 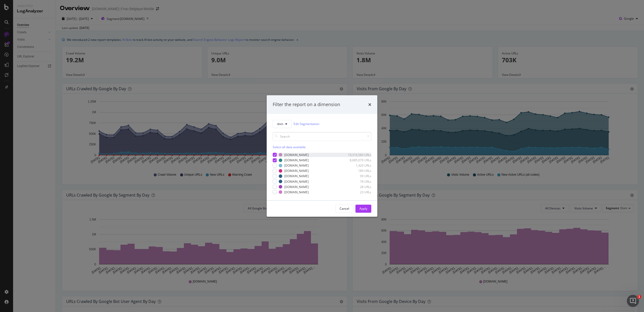 What do you see at coordinates (280, 124) in the screenshot?
I see `span: dom` at bounding box center [280, 124].